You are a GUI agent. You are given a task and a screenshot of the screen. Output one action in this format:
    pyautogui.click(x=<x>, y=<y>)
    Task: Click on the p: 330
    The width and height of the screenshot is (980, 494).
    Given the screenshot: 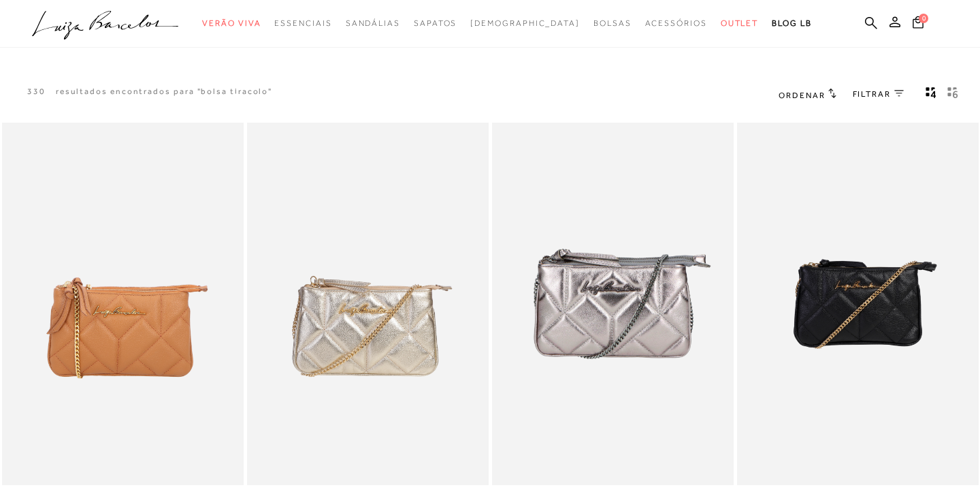 What is the action you would take?
    pyautogui.click(x=36, y=91)
    